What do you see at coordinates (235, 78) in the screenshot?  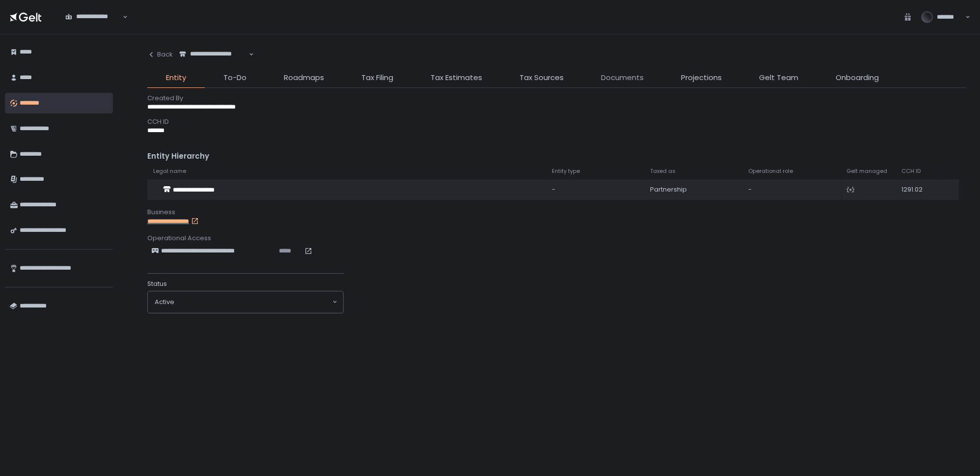 I see `span: To-Do` at bounding box center [235, 78].